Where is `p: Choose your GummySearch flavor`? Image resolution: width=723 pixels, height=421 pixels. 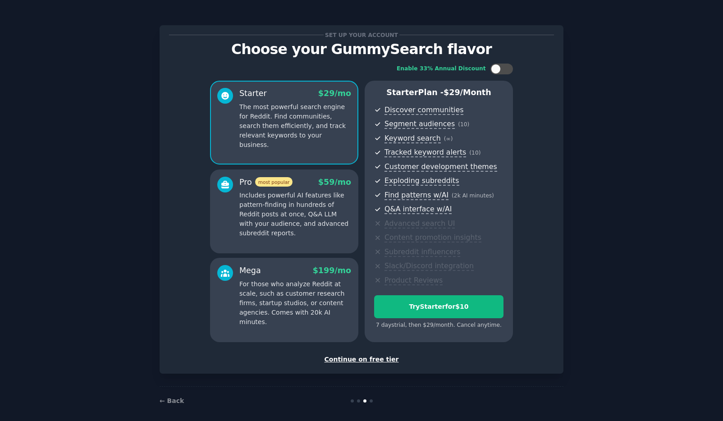 p: Choose your GummySearch flavor is located at coordinates (362, 49).